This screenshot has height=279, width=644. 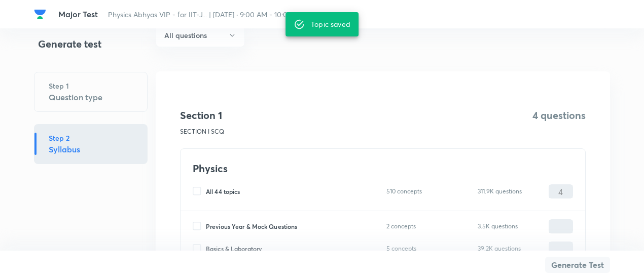 I want to click on h5: Question type, so click(x=76, y=97).